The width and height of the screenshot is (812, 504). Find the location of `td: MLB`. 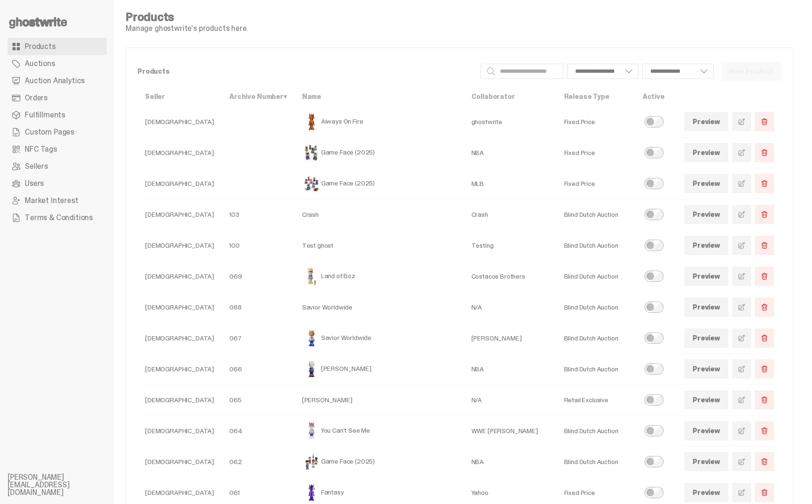

td: MLB is located at coordinates (510, 183).